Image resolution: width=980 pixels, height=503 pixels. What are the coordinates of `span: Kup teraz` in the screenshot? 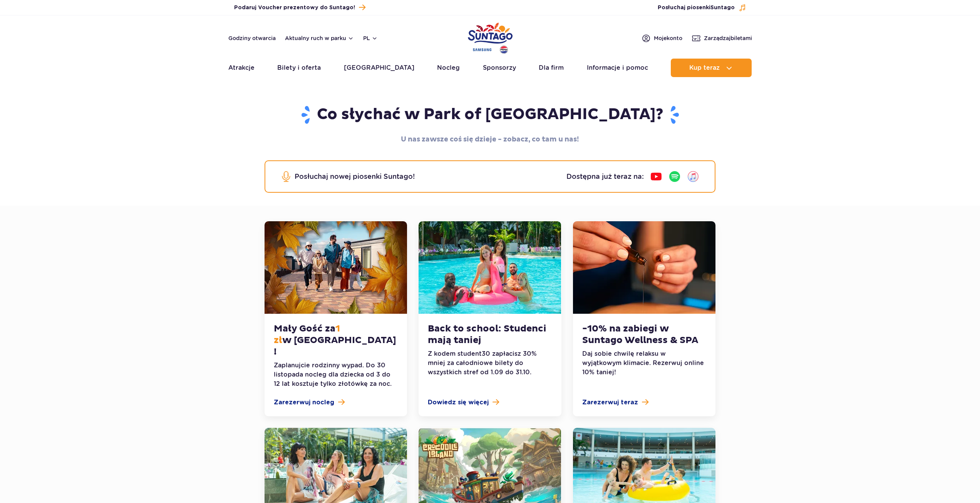 It's located at (705, 68).